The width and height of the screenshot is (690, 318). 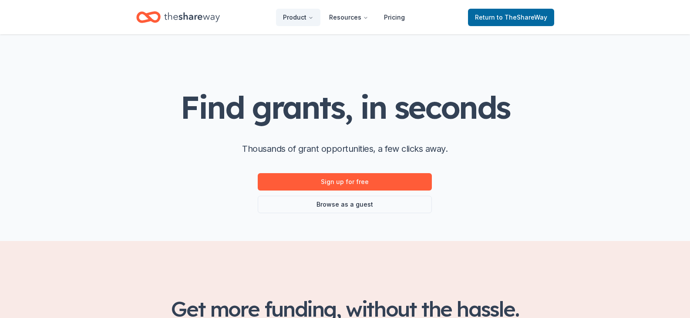 What do you see at coordinates (298, 17) in the screenshot?
I see `button: Product` at bounding box center [298, 17].